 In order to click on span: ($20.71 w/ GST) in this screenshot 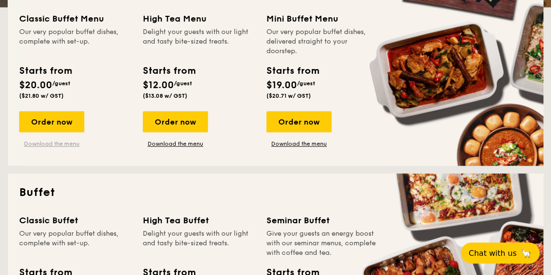, I will do `click(288, 96)`.